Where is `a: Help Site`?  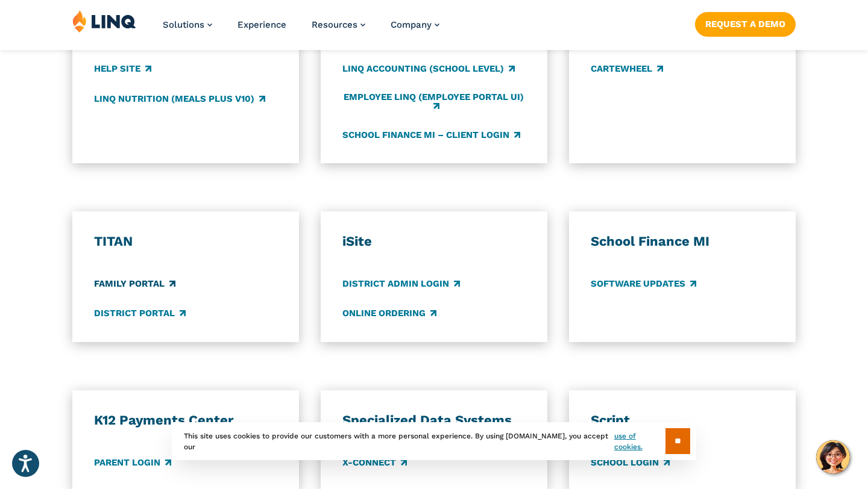
a: Help Site is located at coordinates (122, 69).